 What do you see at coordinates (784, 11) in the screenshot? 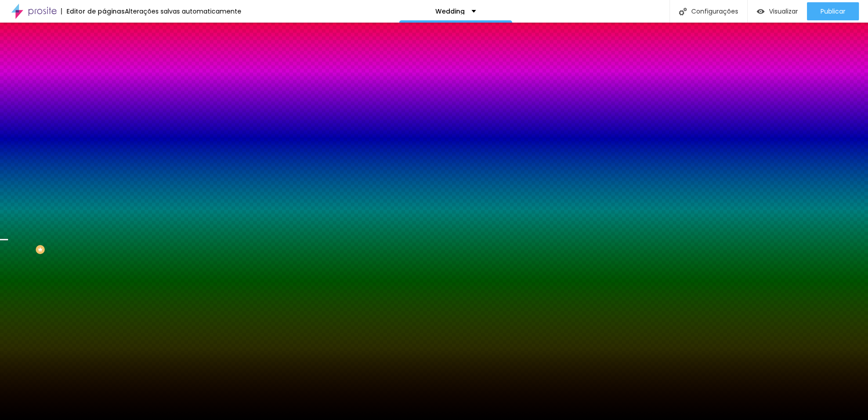
I see `span: Visualizar` at bounding box center [784, 11].